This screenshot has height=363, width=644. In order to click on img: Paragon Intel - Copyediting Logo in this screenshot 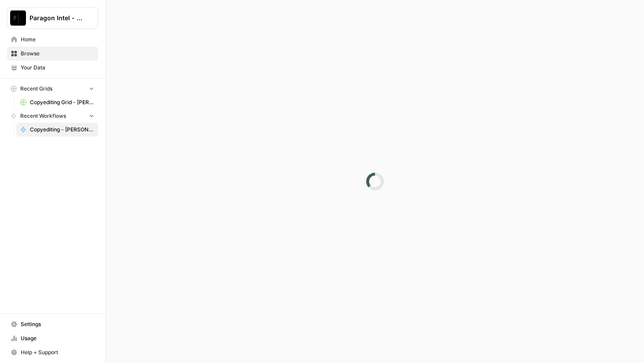, I will do `click(18, 18)`.